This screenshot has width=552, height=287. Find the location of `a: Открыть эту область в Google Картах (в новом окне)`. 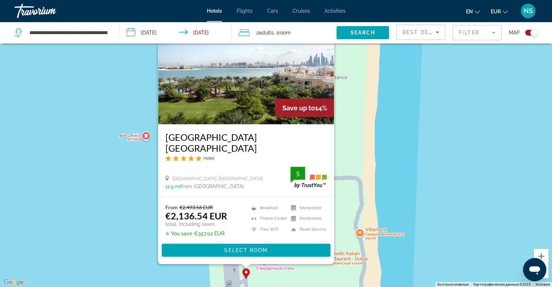

a: Открыть эту область в Google Картах (в новом окне) is located at coordinates (14, 282).